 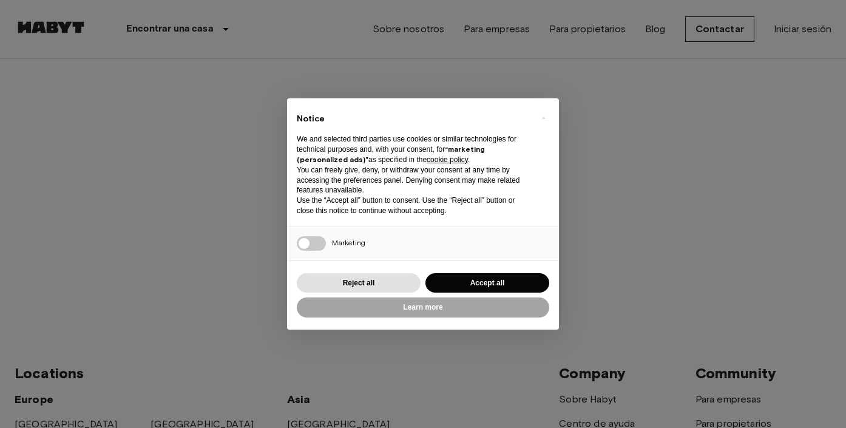 I want to click on button: Learn more, so click(x=423, y=307).